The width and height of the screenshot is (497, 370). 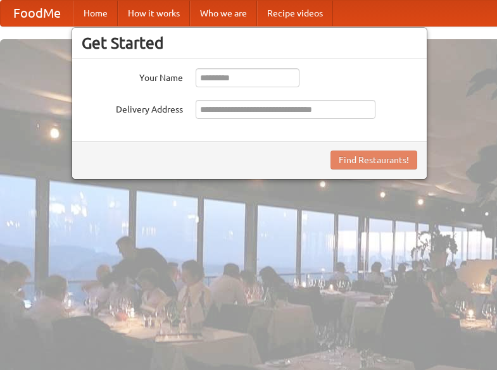 I want to click on label: Your Name, so click(x=132, y=76).